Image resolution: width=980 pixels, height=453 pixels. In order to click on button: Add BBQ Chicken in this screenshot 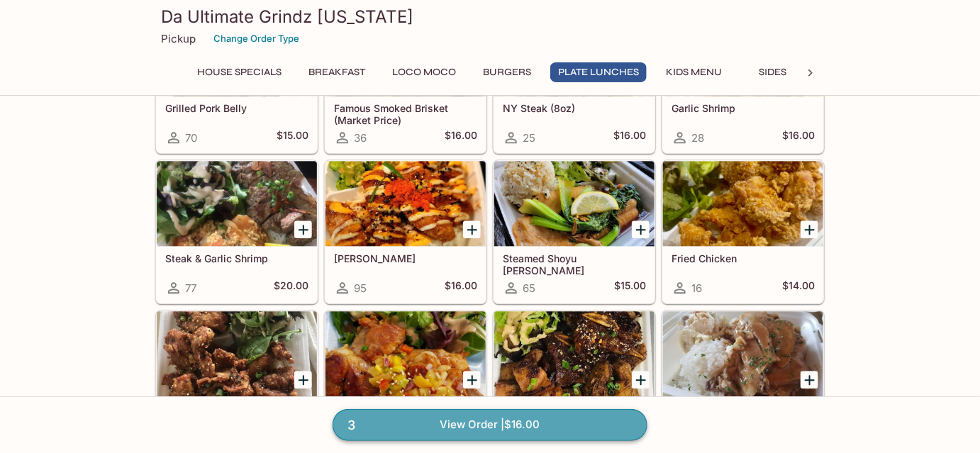, I will do `click(472, 379)`.